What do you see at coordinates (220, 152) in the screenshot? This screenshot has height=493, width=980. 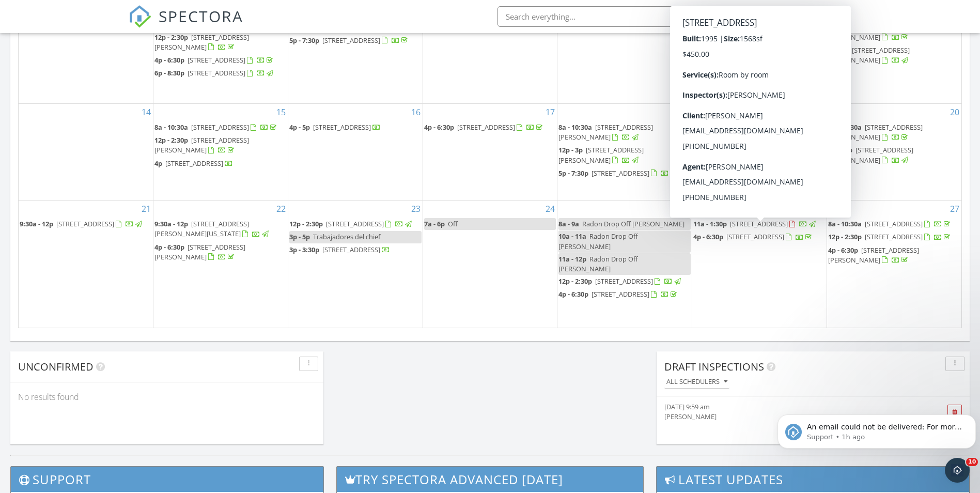 I see `td: Go to September 15, 2025` at bounding box center [220, 152].